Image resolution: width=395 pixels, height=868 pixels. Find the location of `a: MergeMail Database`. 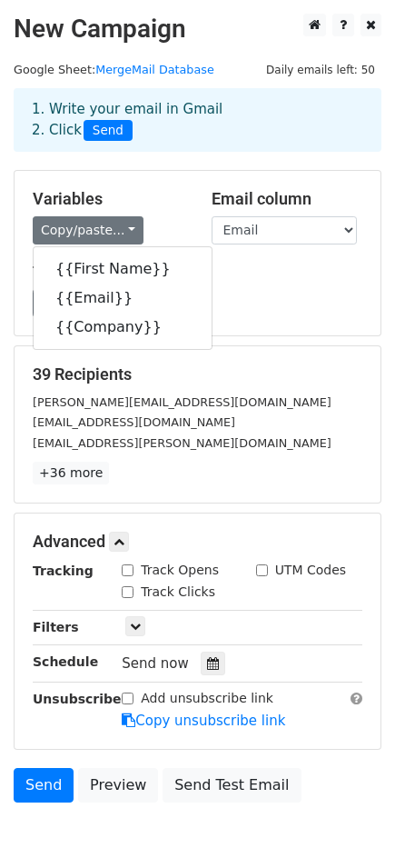

a: MergeMail Database is located at coordinates (154, 69).